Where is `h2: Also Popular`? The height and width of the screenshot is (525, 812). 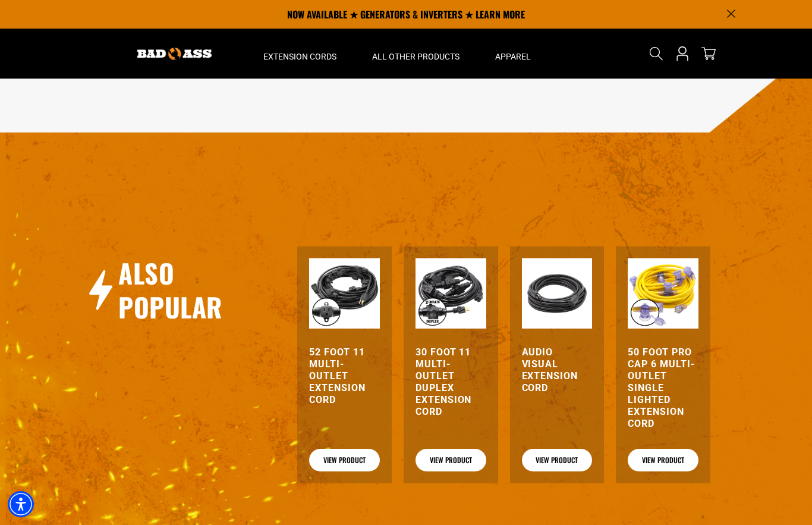
h2: Also Popular is located at coordinates (186, 290).